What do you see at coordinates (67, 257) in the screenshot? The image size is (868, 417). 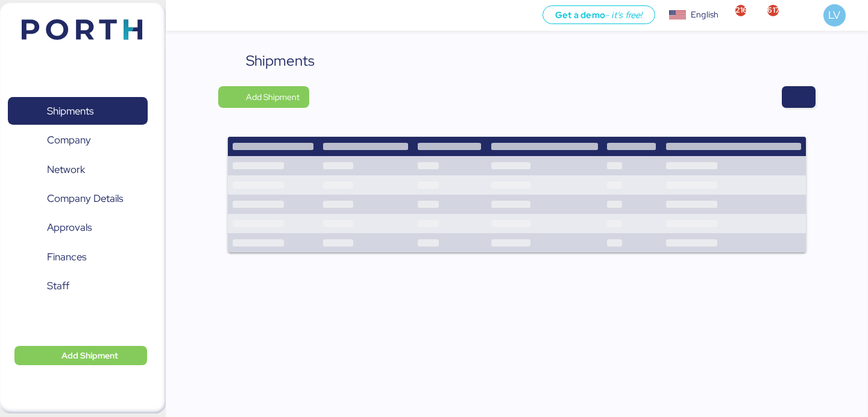 I see `span: Finances` at bounding box center [67, 257].